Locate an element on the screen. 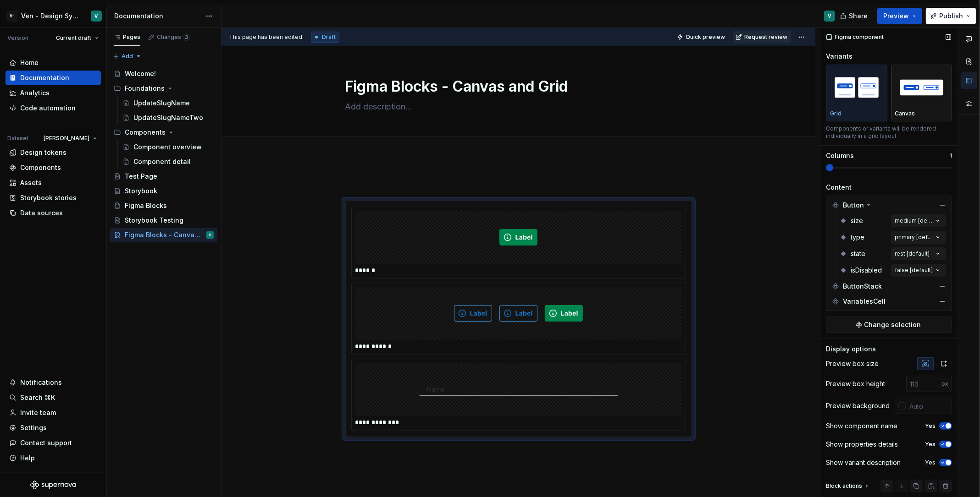  button: Preview is located at coordinates (900, 16).